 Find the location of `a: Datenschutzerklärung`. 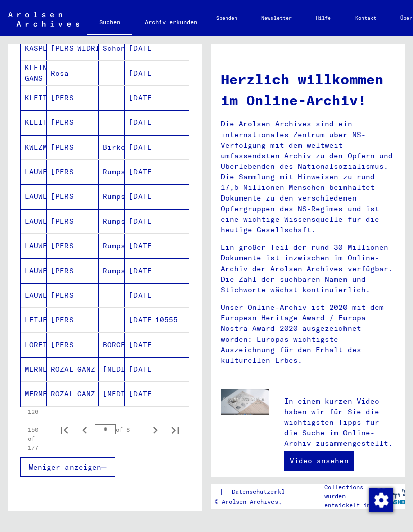

a: Datenschutzerklärung is located at coordinates (269, 492).